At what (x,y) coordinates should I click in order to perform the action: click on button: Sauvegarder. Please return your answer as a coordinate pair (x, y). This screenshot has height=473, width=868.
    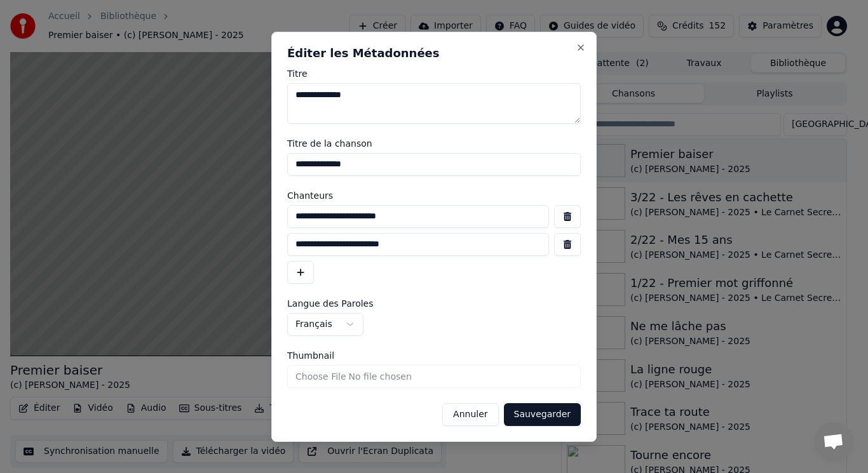
    Looking at the image, I should click on (542, 415).